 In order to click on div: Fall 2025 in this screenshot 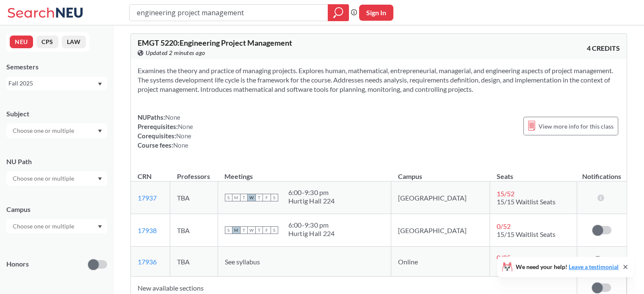, I will do `click(52, 83)`.